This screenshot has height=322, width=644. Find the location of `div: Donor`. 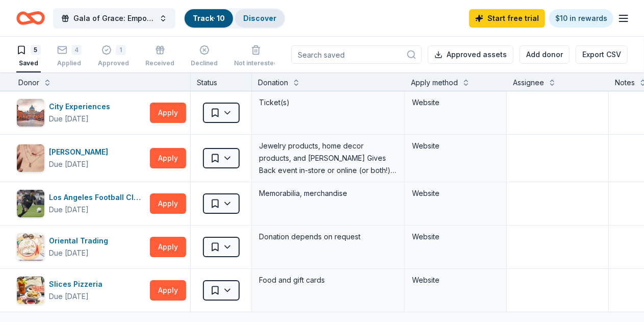

div: Donor is located at coordinates (28, 83).